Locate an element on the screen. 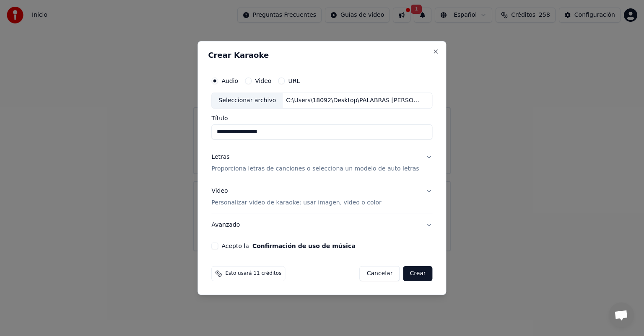 The image size is (644, 336). button: Avanzado is located at coordinates (322, 225).